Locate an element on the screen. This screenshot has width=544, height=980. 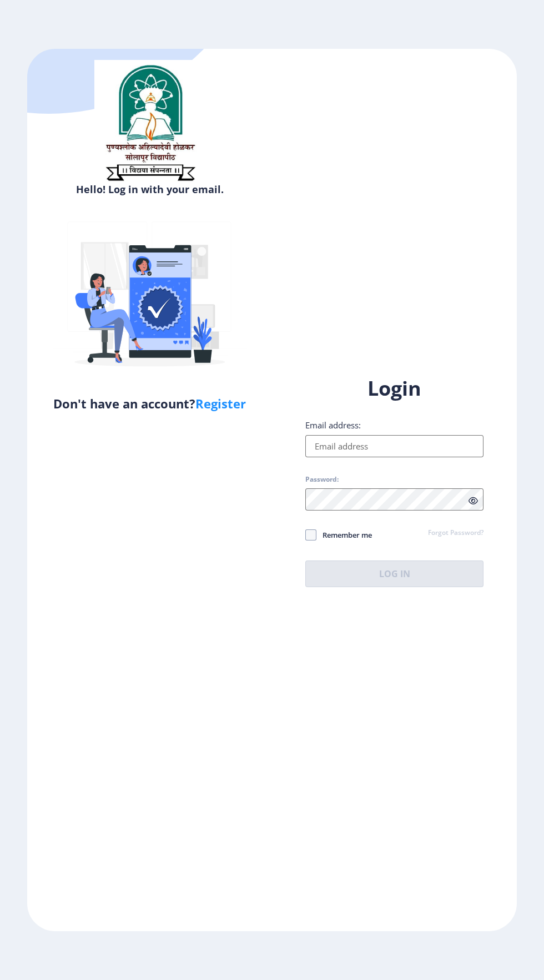
input: Email address is located at coordinates (394, 446).